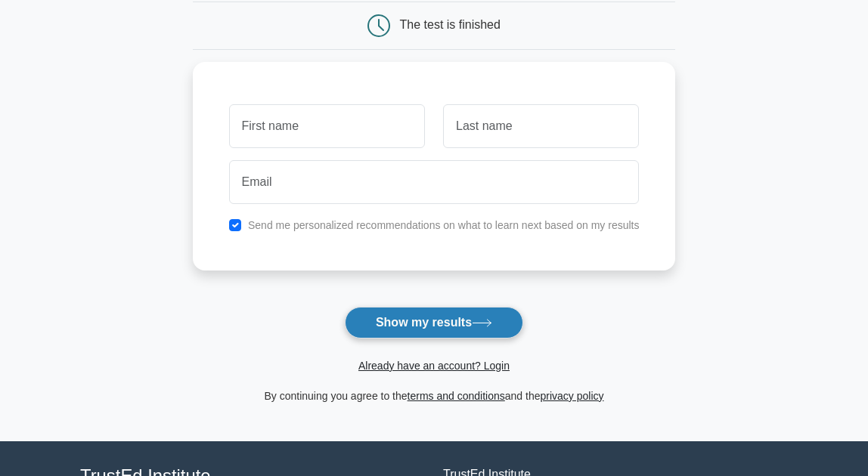  Describe the element at coordinates (456, 396) in the screenshot. I see `a: terms and conditions` at that location.